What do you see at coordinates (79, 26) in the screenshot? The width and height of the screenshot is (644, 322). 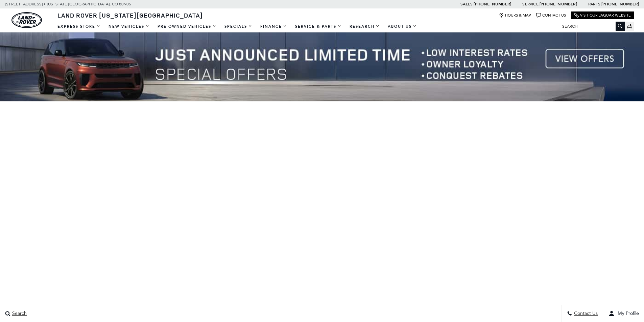 I see `a: EXPRESS STORE` at bounding box center [79, 26].